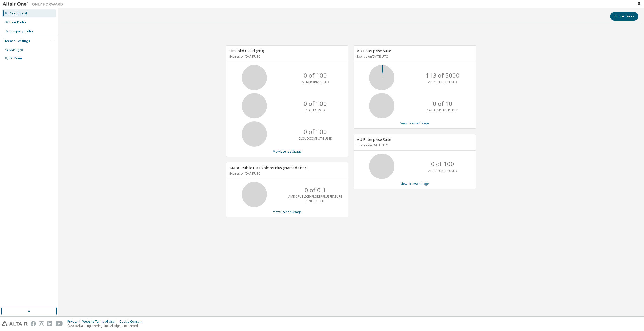 This screenshot has width=644, height=331. I want to click on div: On Prem, so click(16, 58).